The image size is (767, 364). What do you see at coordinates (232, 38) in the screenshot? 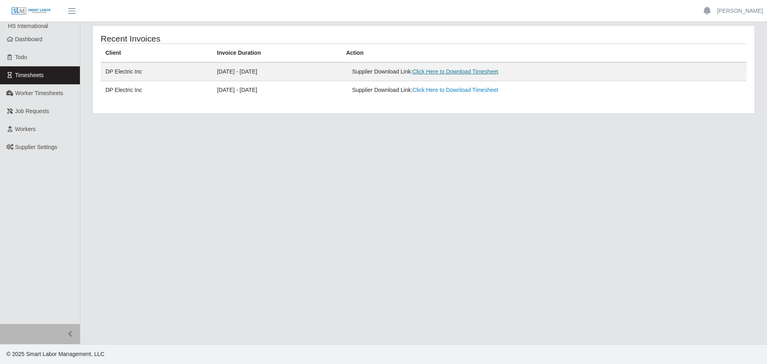
I see `h4: Recent Invoices` at bounding box center [232, 38].